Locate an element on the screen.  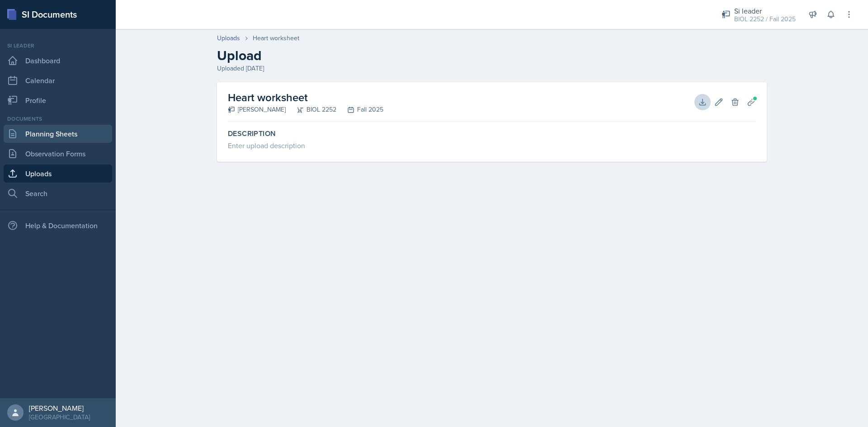
a: Dashboard is located at coordinates (58, 60).